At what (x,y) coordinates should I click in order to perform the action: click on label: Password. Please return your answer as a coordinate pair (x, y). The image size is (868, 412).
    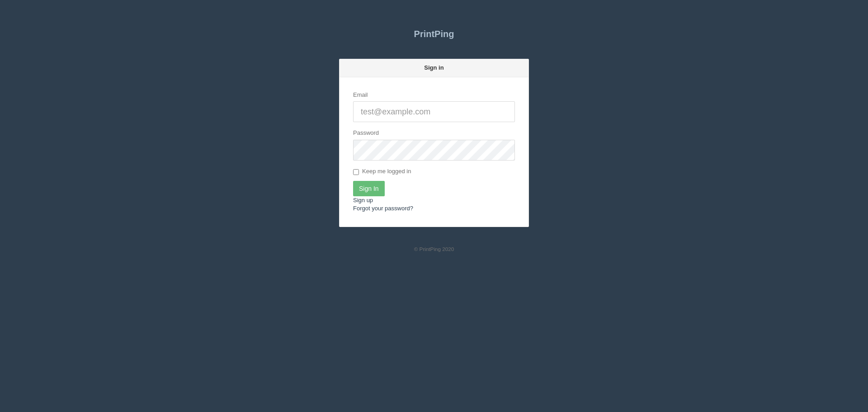
    Looking at the image, I should click on (366, 133).